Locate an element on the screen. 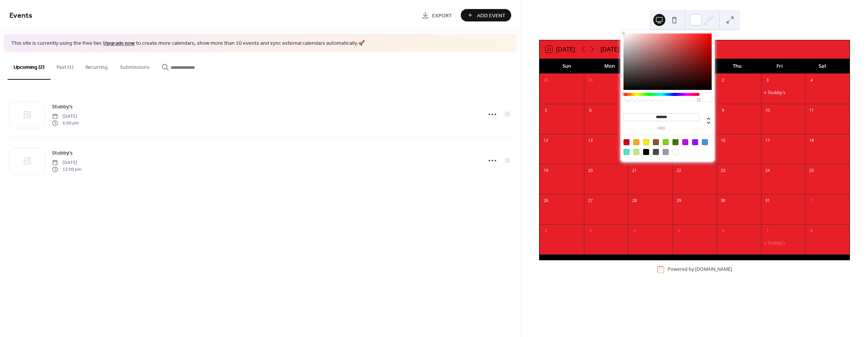 The height and width of the screenshot is (337, 868). div: #4A90E2 is located at coordinates (705, 142).